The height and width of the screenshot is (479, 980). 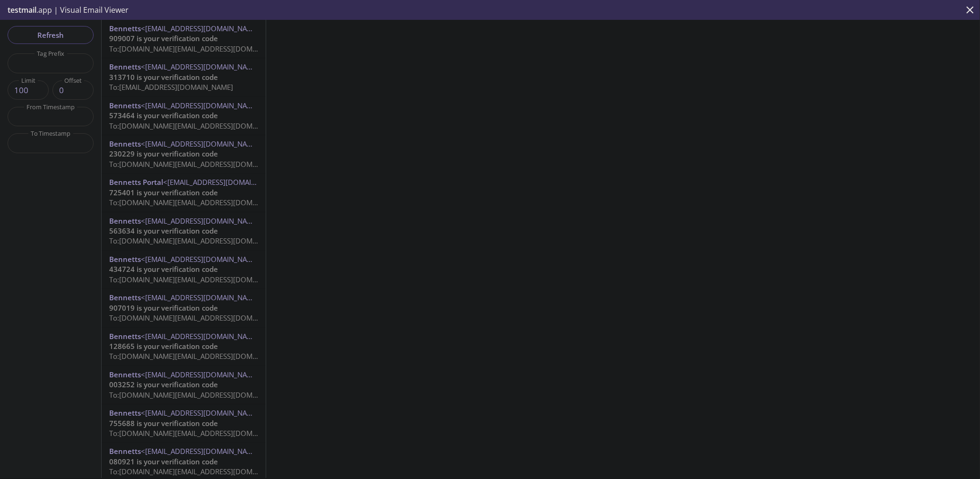 I want to click on span: 230229 is your verification code, so click(x=164, y=154).